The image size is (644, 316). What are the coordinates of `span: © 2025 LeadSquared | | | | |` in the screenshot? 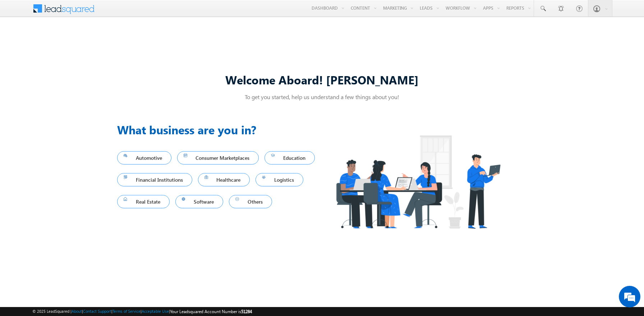 It's located at (142, 311).